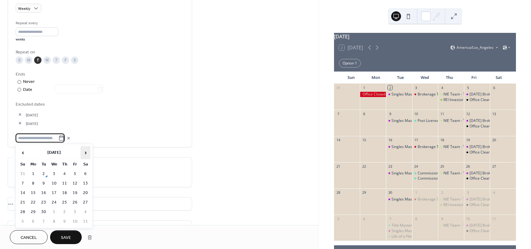 The width and height of the screenshot is (531, 249). What do you see at coordinates (23, 174) in the screenshot?
I see `td: 31` at bounding box center [23, 174].